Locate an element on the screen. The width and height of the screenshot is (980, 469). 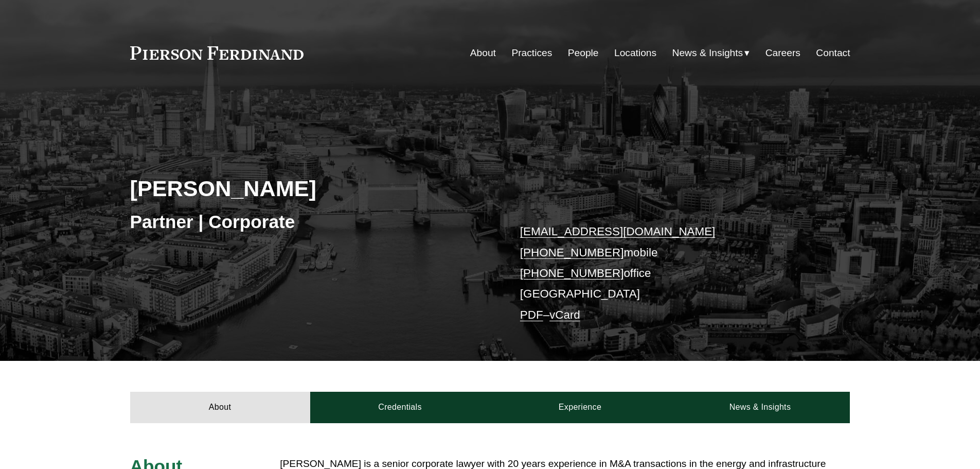
h3: Partner | Corporate is located at coordinates (310, 222).